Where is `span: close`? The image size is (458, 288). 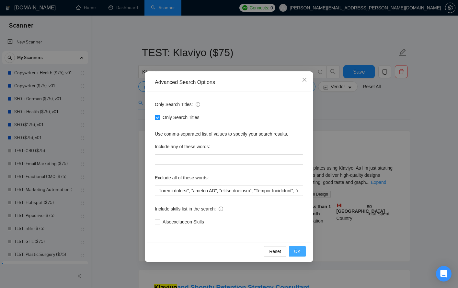
span: close is located at coordinates (304, 80).